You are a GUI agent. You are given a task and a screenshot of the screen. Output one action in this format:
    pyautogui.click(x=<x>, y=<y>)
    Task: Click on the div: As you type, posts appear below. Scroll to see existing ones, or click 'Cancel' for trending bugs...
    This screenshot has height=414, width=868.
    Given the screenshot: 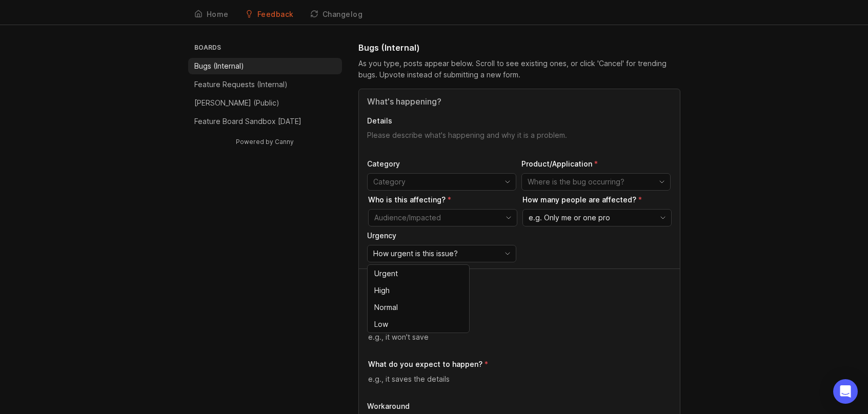 What is the action you would take?
    pyautogui.click(x=519, y=69)
    